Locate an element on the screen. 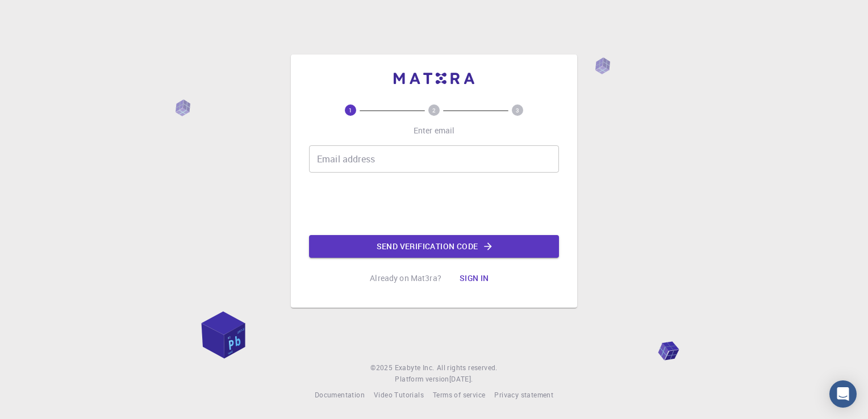 The width and height of the screenshot is (868, 419). span: Video Tutorials is located at coordinates (399, 395).